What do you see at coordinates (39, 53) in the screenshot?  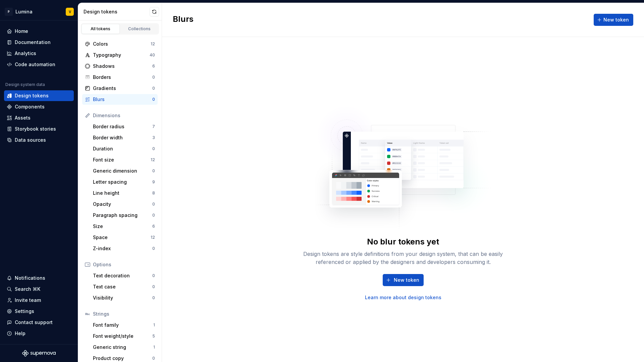 I see `a: Analytics` at bounding box center [39, 53].